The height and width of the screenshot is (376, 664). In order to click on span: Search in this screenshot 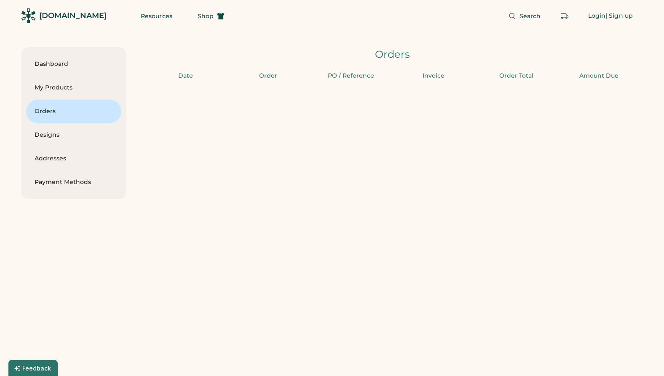, I will do `click(530, 16)`.